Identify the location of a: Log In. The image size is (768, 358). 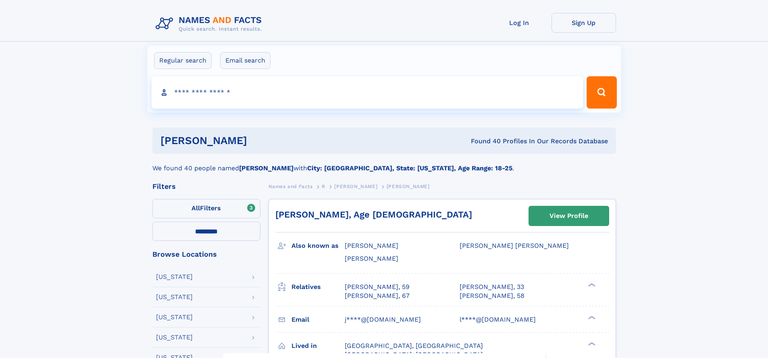
(520, 23).